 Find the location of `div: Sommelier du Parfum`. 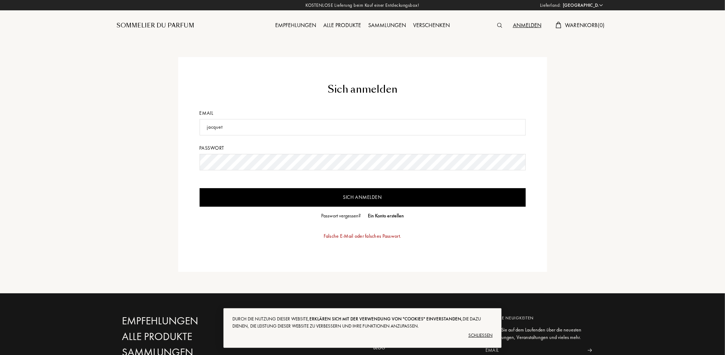

div: Sommelier du Parfum is located at coordinates (155, 26).